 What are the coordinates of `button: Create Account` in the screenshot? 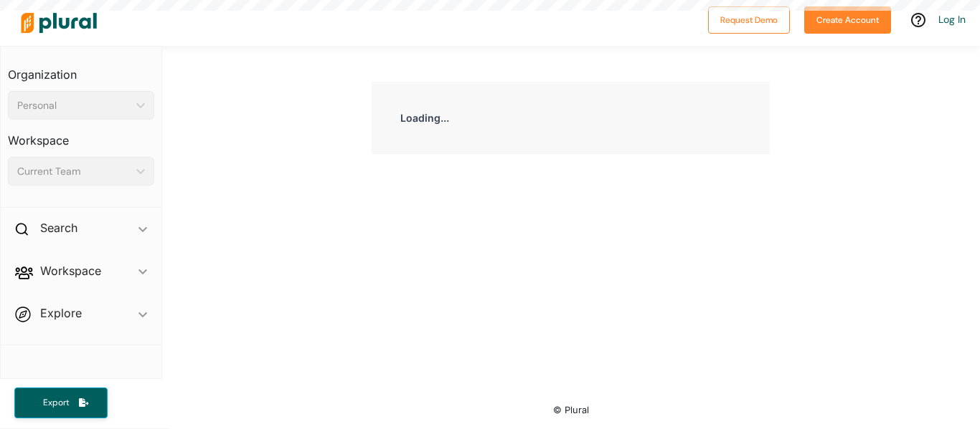 It's located at (847, 20).